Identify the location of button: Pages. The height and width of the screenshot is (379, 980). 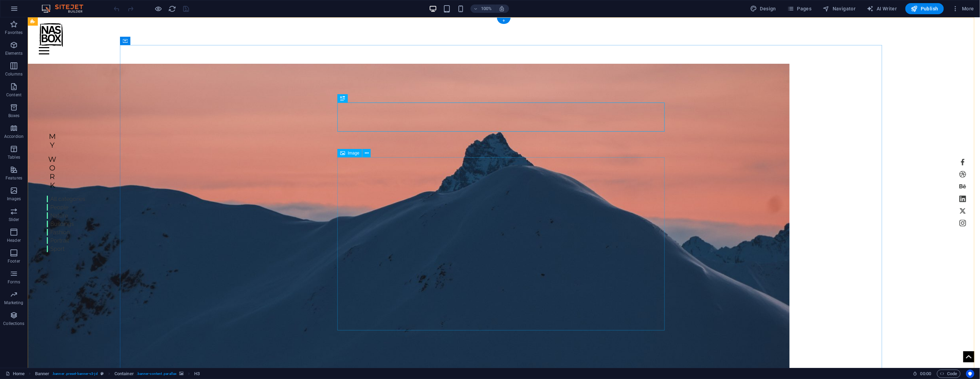
(799, 9).